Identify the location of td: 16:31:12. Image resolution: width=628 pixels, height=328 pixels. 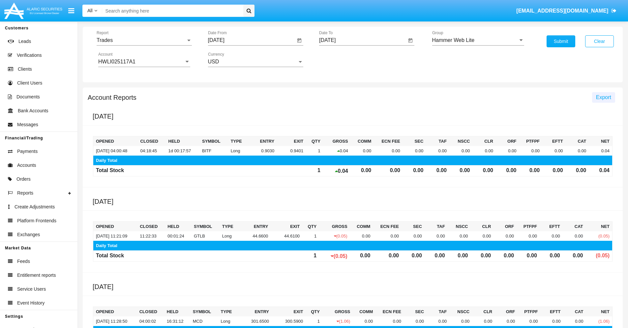
(177, 321).